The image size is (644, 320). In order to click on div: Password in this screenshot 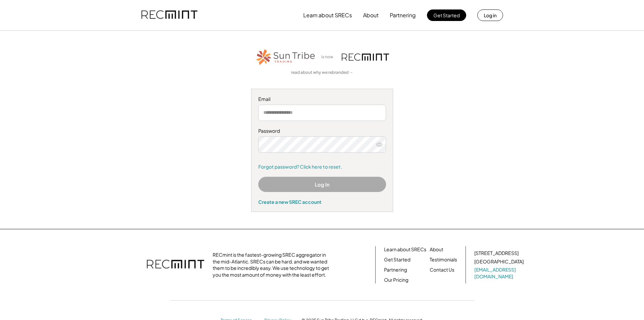, I will do `click(322, 131)`.